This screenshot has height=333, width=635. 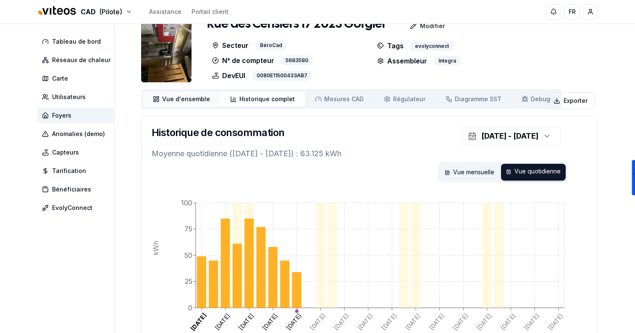 I want to click on div: BéroCad, so click(x=271, y=45).